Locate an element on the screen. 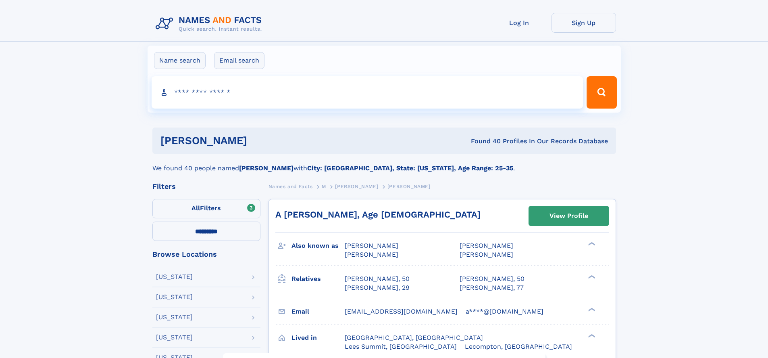 The width and height of the screenshot is (768, 358). h3: Email is located at coordinates (318, 311).